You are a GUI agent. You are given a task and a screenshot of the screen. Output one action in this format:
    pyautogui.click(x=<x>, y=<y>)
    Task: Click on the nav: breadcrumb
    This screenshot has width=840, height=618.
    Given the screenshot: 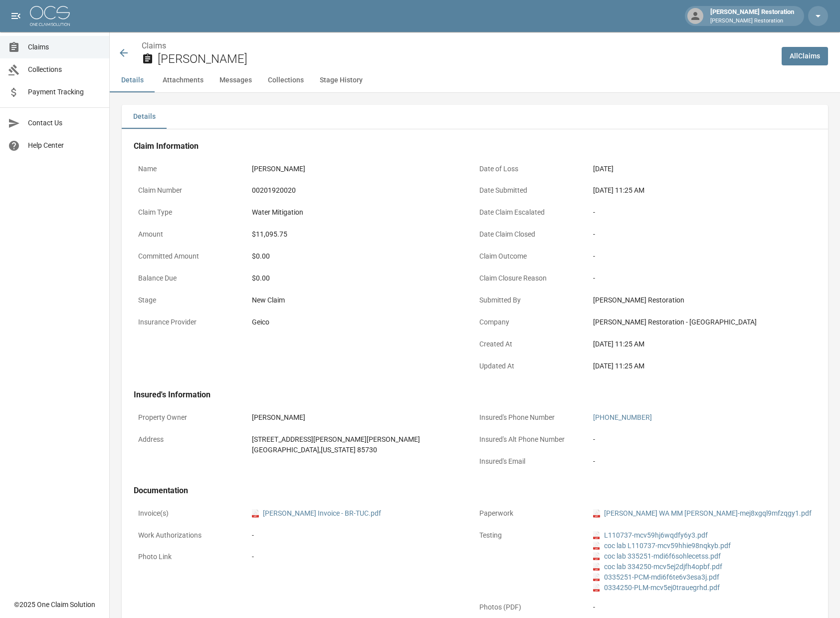 What is the action you would take?
    pyautogui.click(x=457, y=46)
    